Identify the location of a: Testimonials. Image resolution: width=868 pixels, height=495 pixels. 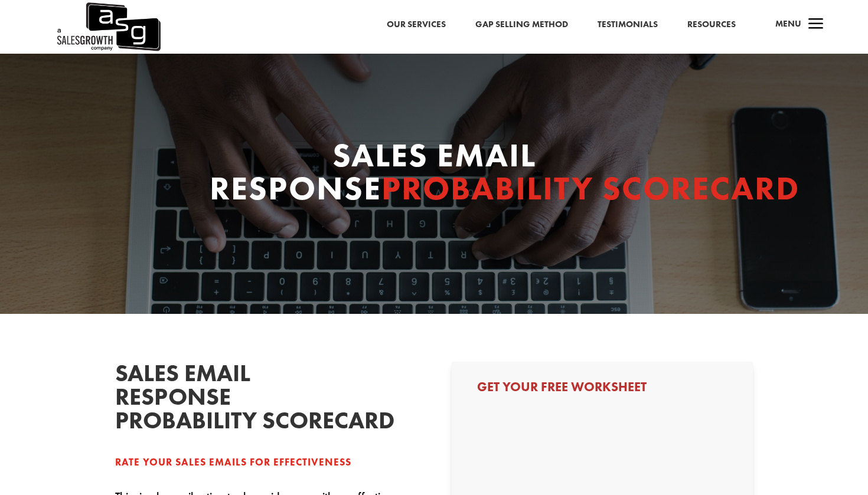
(628, 25).